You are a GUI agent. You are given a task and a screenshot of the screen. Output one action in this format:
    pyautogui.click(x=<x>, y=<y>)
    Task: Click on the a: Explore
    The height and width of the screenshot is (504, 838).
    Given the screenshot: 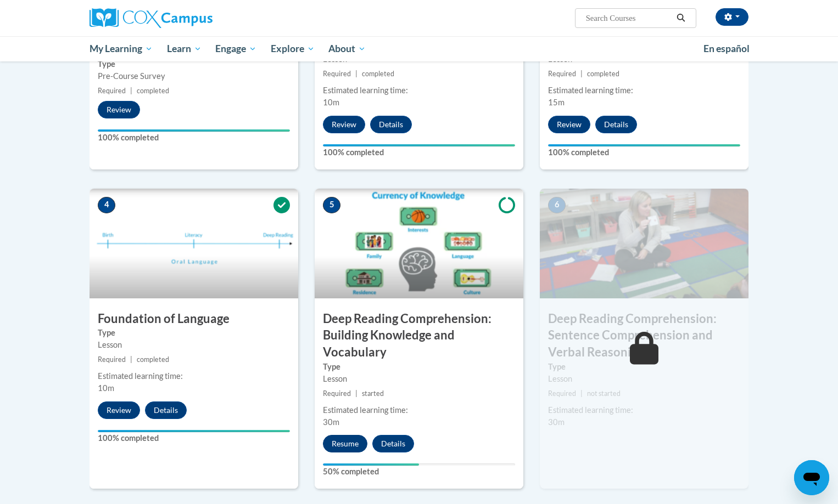 What is the action you would take?
    pyautogui.click(x=293, y=49)
    